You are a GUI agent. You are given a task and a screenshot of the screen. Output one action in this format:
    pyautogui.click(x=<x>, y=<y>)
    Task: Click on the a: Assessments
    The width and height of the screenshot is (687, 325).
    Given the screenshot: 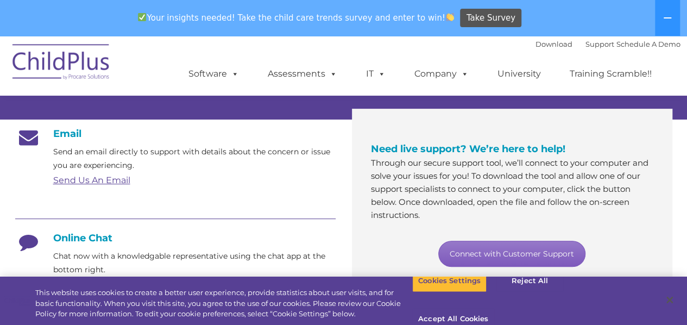 What is the action you would take?
    pyautogui.click(x=302, y=74)
    